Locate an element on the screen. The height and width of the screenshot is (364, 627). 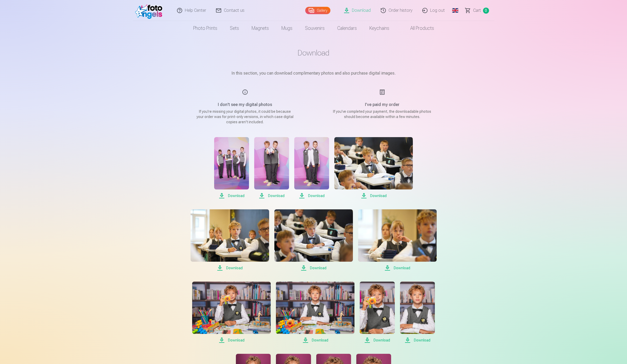
a: All products is located at coordinates (418, 28).